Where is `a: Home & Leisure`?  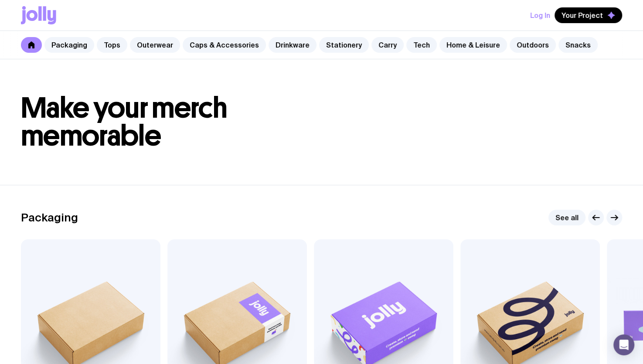
a: Home & Leisure is located at coordinates (473, 45).